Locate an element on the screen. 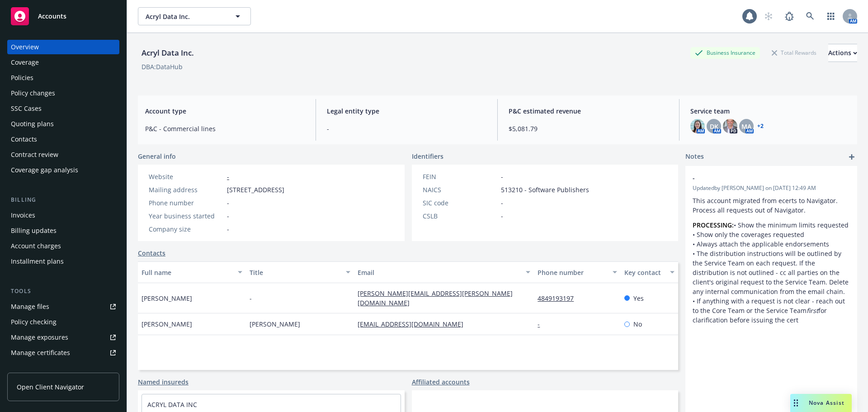 This screenshot has height=412, width=868. a: Start snowing is located at coordinates (768, 17).